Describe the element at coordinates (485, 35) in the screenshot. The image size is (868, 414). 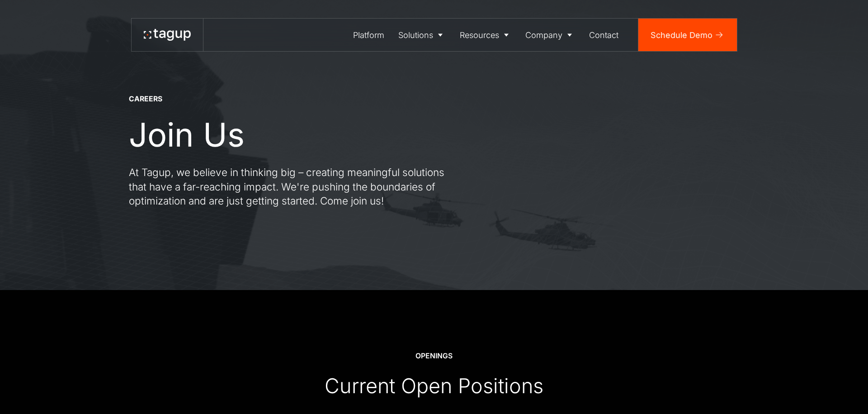
I see `a: Resources` at that location.